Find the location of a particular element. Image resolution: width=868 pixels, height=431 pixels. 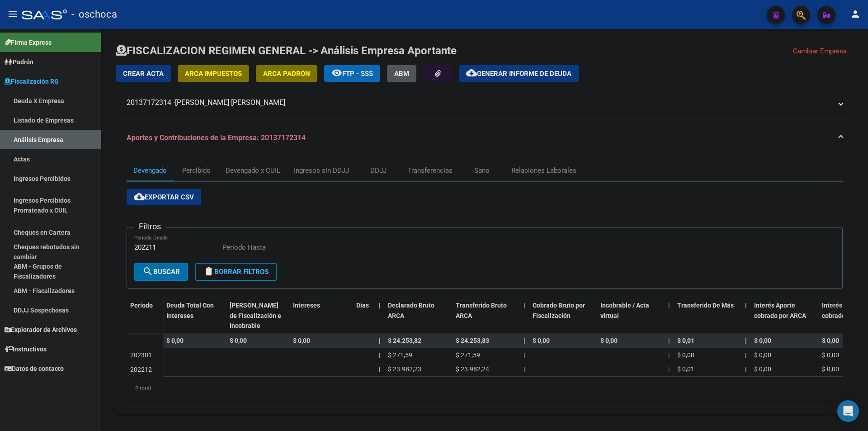

span: Transferido Bruto ARCA is located at coordinates (481, 310).